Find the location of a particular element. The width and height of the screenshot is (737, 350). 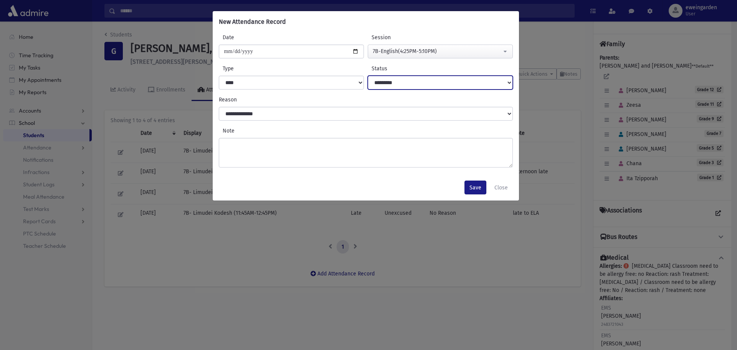

button: Close is located at coordinates (501, 187).